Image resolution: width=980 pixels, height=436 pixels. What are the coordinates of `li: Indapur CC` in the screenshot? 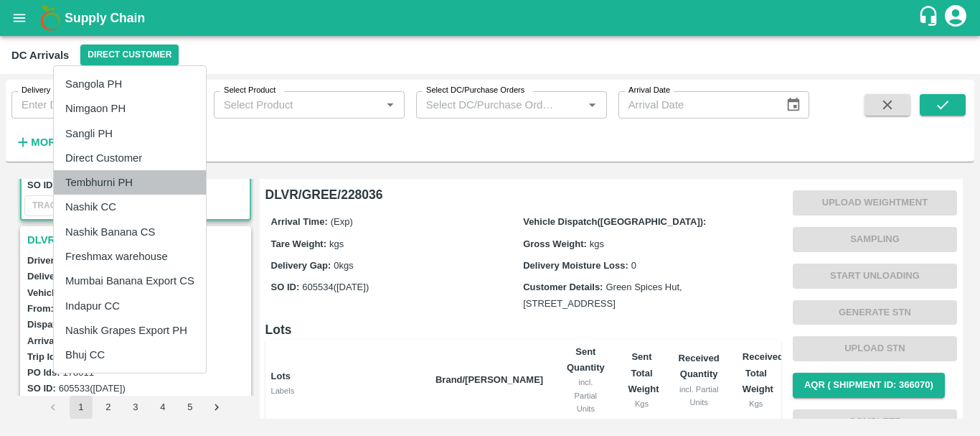 It's located at (130, 306).